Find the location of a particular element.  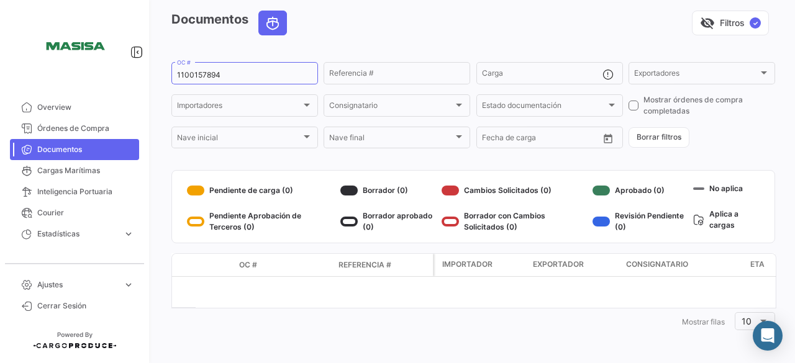

span: Importador is located at coordinates (467, 264).